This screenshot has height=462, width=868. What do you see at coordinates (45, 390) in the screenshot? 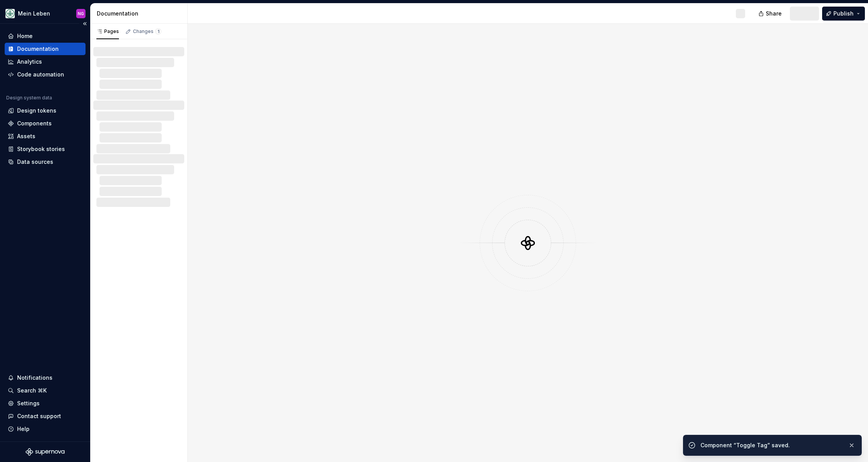
I see `button: Search ⌘K` at bounding box center [45, 390].